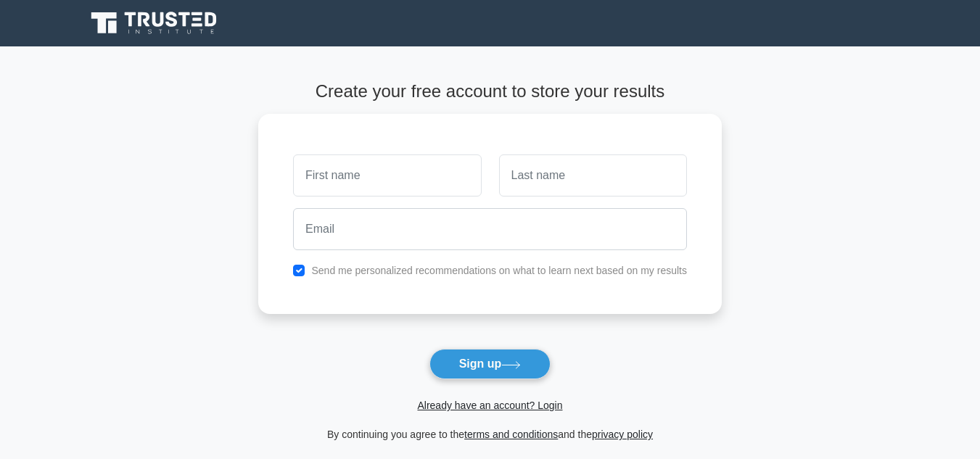 The height and width of the screenshot is (459, 980). I want to click on label: Send me personalized recommendations on what to learn next based on my results, so click(500, 271).